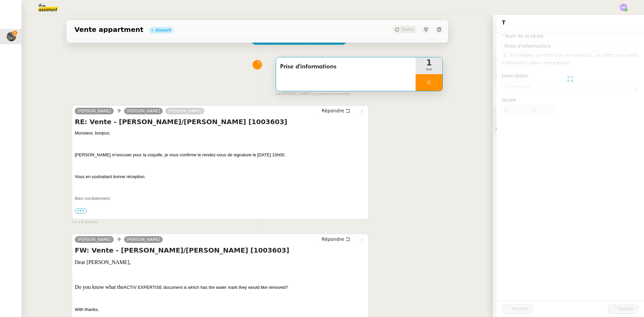  Describe the element at coordinates (163, 31) in the screenshot. I see `div: Ouvert` at that location.